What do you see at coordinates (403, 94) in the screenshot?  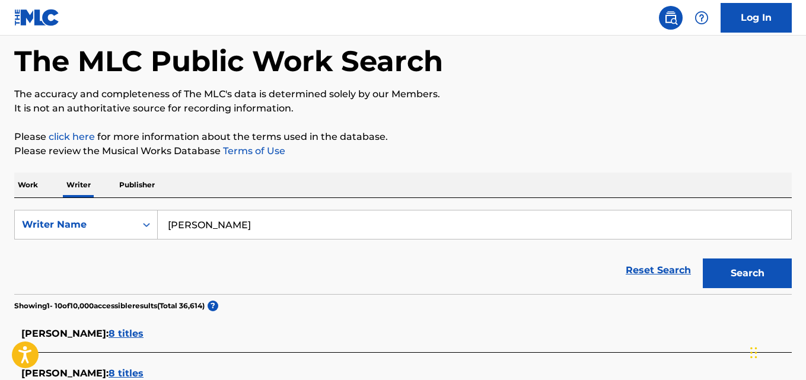 I see `p: The accuracy and completeness of The MLC's data is determined solely by our Members.` at bounding box center [403, 94].